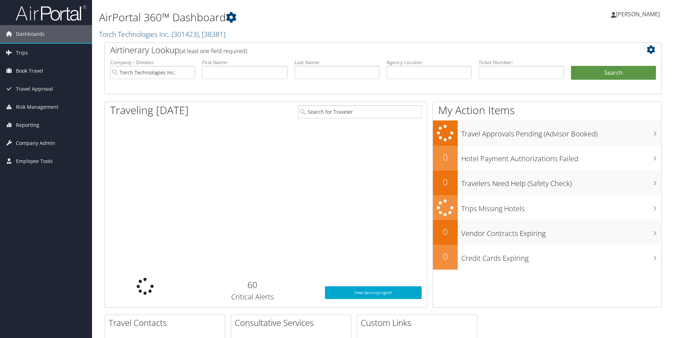 Image resolution: width=674 pixels, height=338 pixels. What do you see at coordinates (293, 322) in the screenshot?
I see `h2: Consultative Services` at bounding box center [293, 322].